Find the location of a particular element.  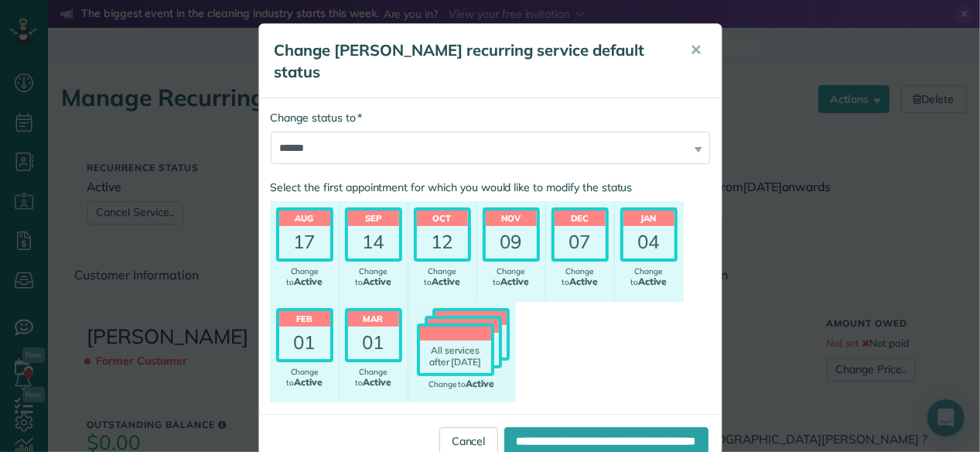

header: Sep is located at coordinates (374, 218).